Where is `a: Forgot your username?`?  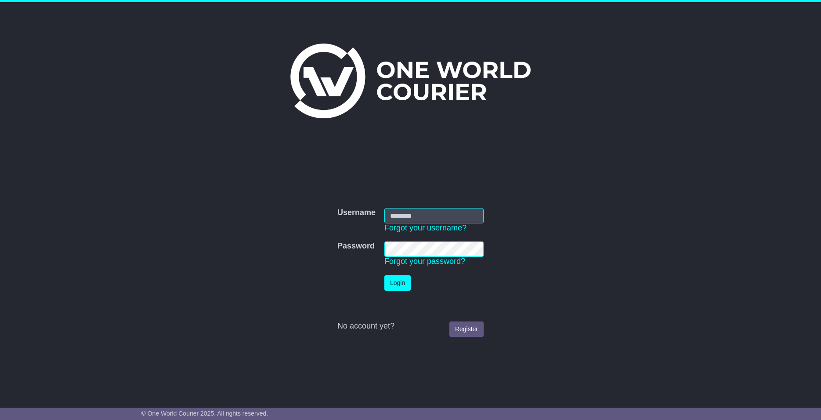
a: Forgot your username? is located at coordinates (425, 228).